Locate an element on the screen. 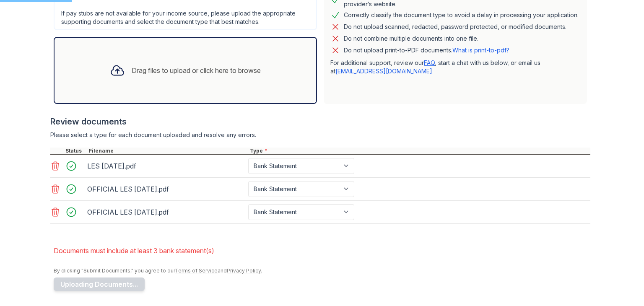 The image size is (644, 306). div: Type is located at coordinates (419, 151).